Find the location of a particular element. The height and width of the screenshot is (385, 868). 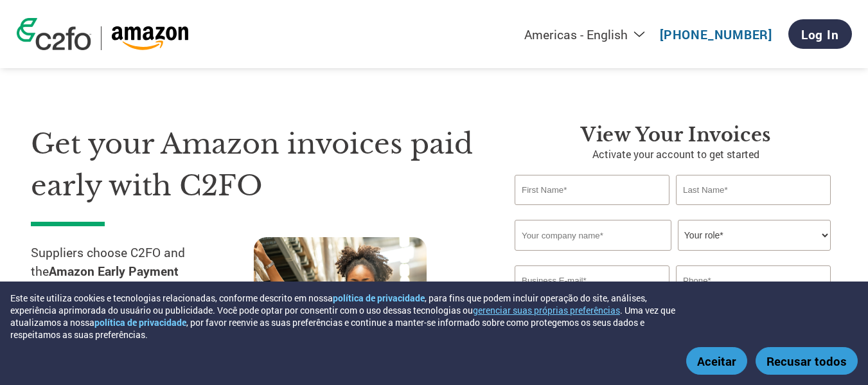

div: Invalid last name or last name is too long is located at coordinates (753, 211).